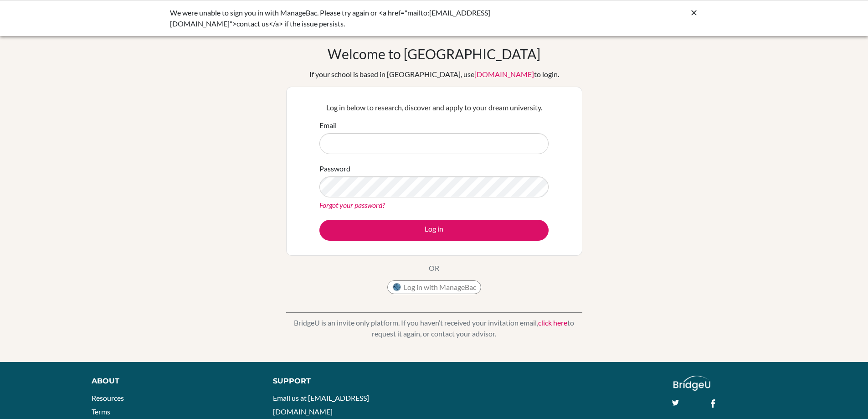  I want to click on label: Email, so click(328, 126).